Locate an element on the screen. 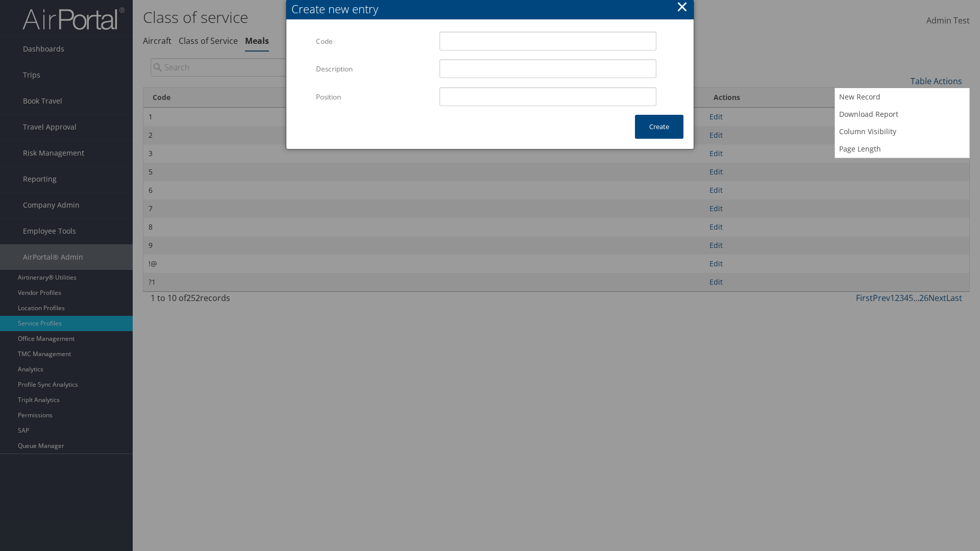 The height and width of the screenshot is (551, 980). a: Page Length is located at coordinates (901, 149).